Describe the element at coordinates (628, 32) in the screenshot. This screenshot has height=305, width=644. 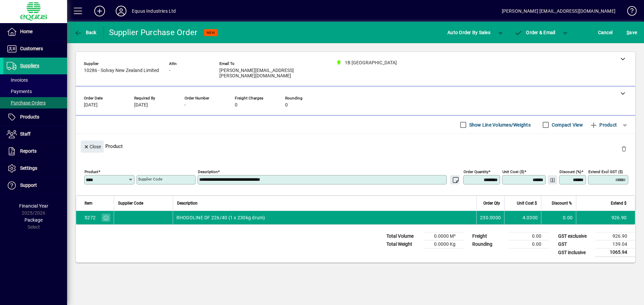
I see `span: S` at that location.